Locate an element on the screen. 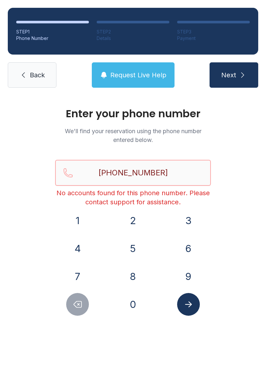 The height and width of the screenshot is (369, 266). button: Delete number is located at coordinates (78, 304).